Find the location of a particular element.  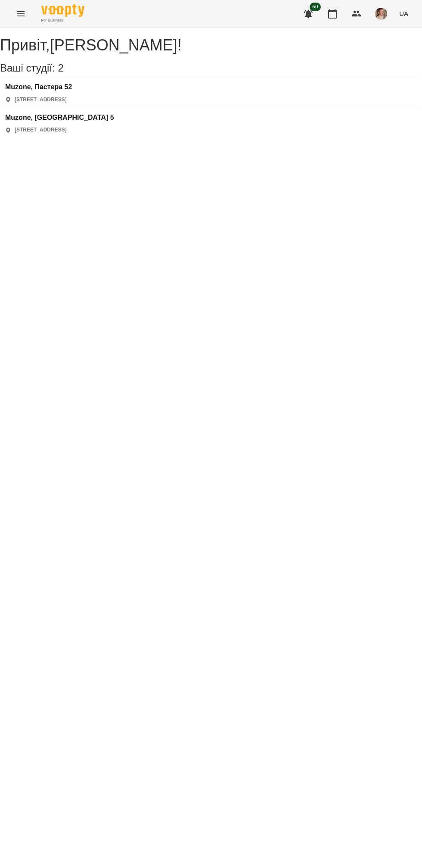

span: 2 is located at coordinates (60, 67).